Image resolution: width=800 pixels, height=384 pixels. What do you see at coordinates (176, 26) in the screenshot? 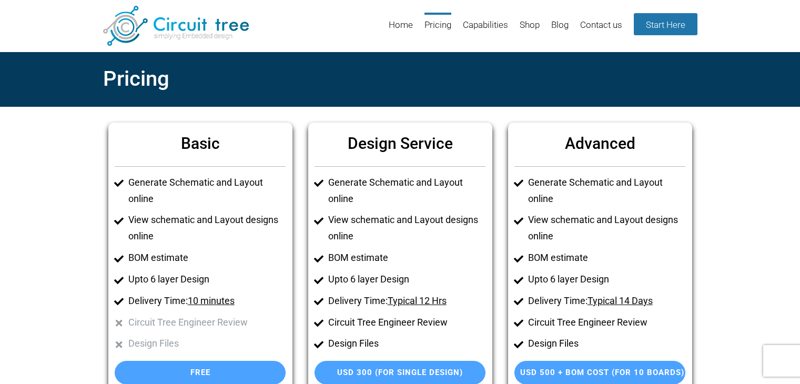
I see `img: Circuit Tree` at bounding box center [176, 26].